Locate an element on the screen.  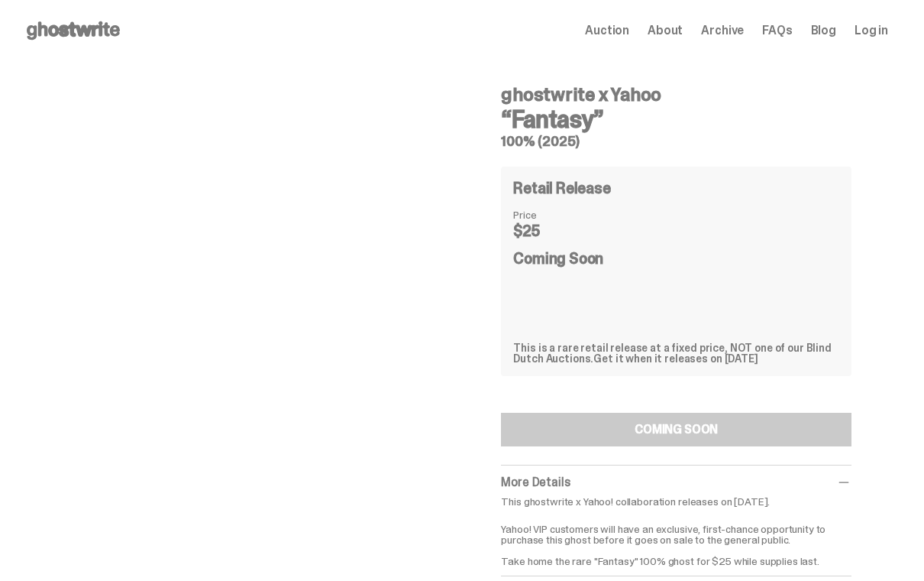
dt: Price is located at coordinates (551, 215).